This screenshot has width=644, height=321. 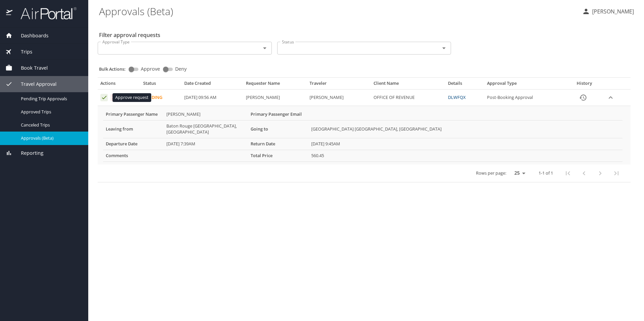 What do you see at coordinates (338, 11) in the screenshot?
I see `h1: Approvals (Beta)` at bounding box center [338, 11].